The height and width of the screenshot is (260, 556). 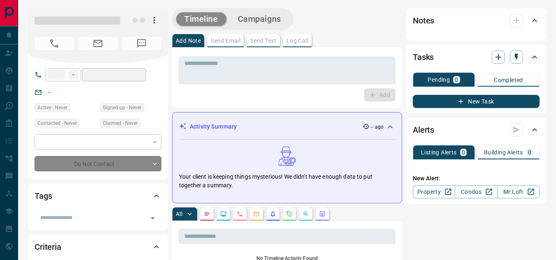 I want to click on div: Activity Summary-- ago, so click(x=287, y=127).